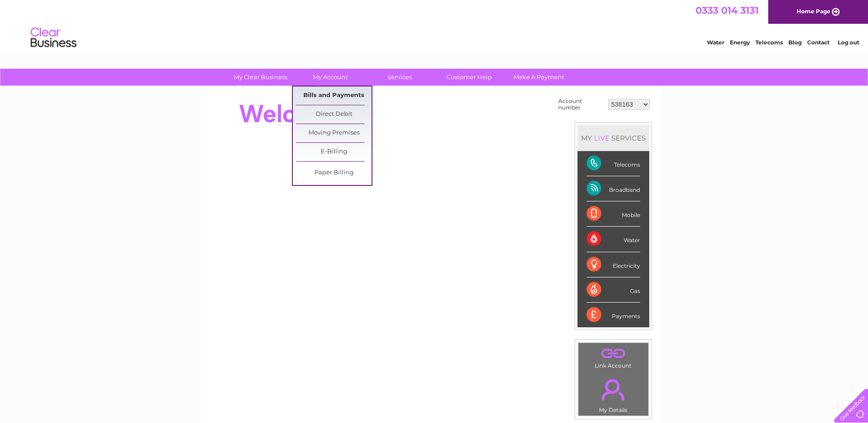  Describe the element at coordinates (727, 10) in the screenshot. I see `span: 0333 014 3131` at that location.